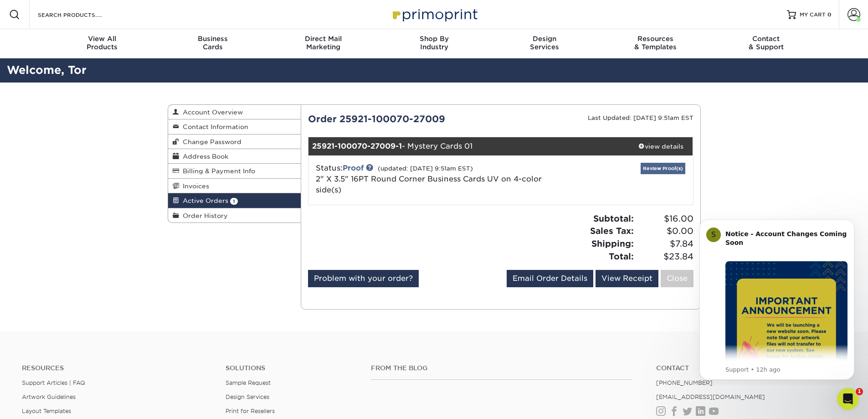 Image resolution: width=868 pixels, height=419 pixels. What do you see at coordinates (751, 368) in the screenshot?
I see `a: Contact` at bounding box center [751, 368].